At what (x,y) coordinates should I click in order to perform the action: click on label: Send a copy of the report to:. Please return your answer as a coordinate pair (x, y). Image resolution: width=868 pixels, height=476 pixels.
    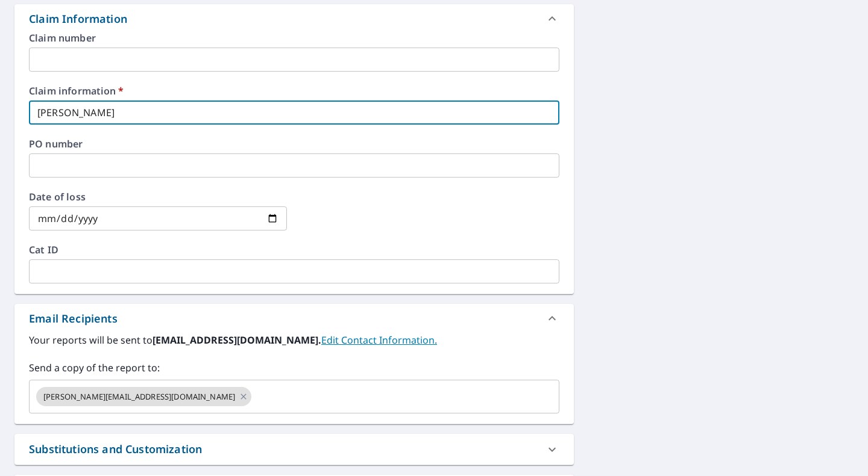
    Looking at the image, I should click on (294, 368).